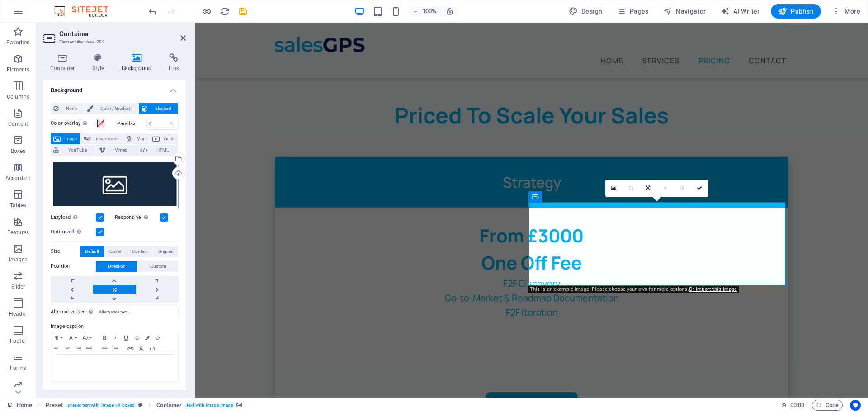  Describe the element at coordinates (225, 11) in the screenshot. I see `button: reload` at that location.